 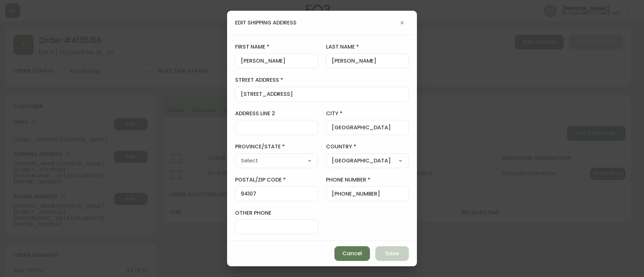 I want to click on label: last name, so click(x=367, y=47).